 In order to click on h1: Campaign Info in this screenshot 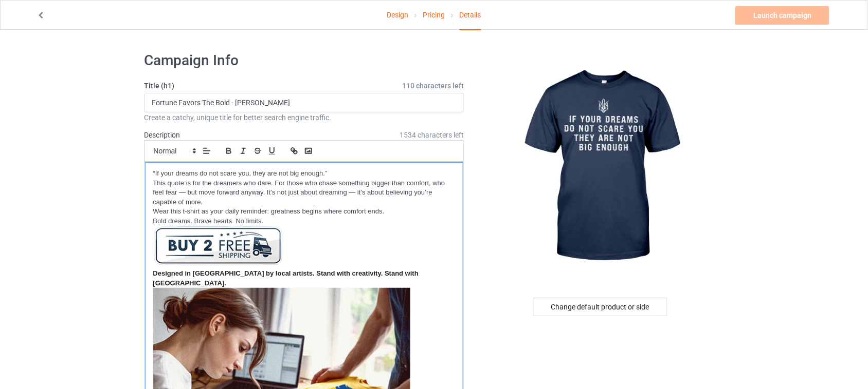, I will do `click(304, 60)`.